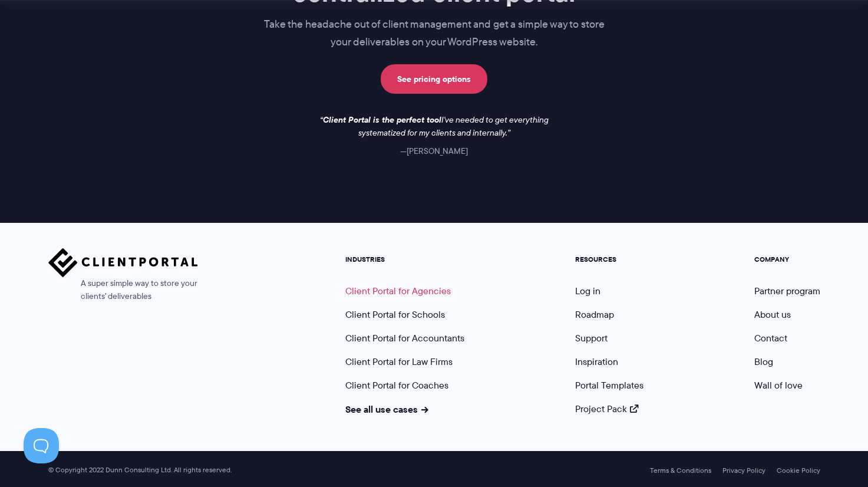 The width and height of the screenshot is (868, 487). Describe the element at coordinates (609, 385) in the screenshot. I see `a: Portal Templates` at that location.